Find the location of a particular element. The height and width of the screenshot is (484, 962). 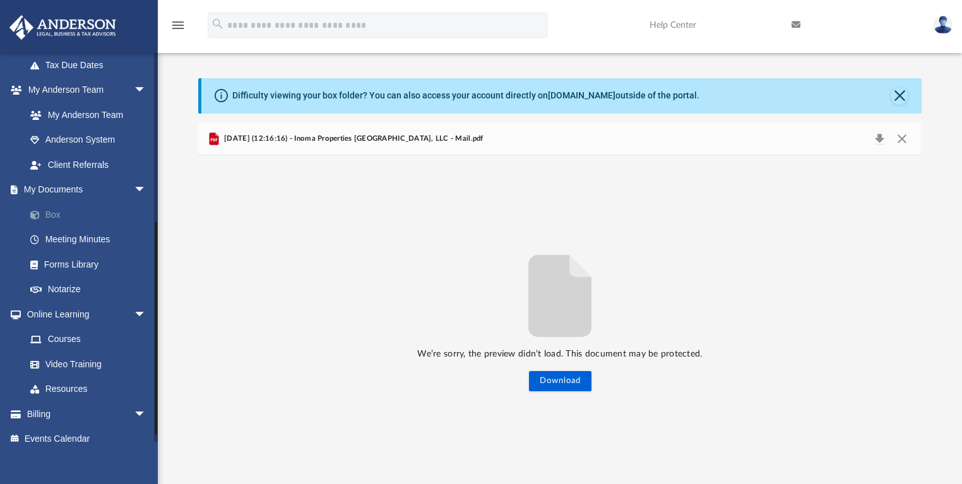

i: menu is located at coordinates (178, 25).